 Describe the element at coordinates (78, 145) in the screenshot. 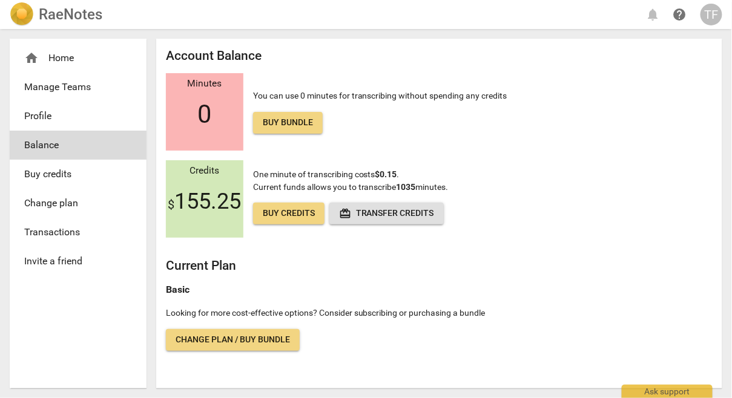

I see `a: Balance` at that location.